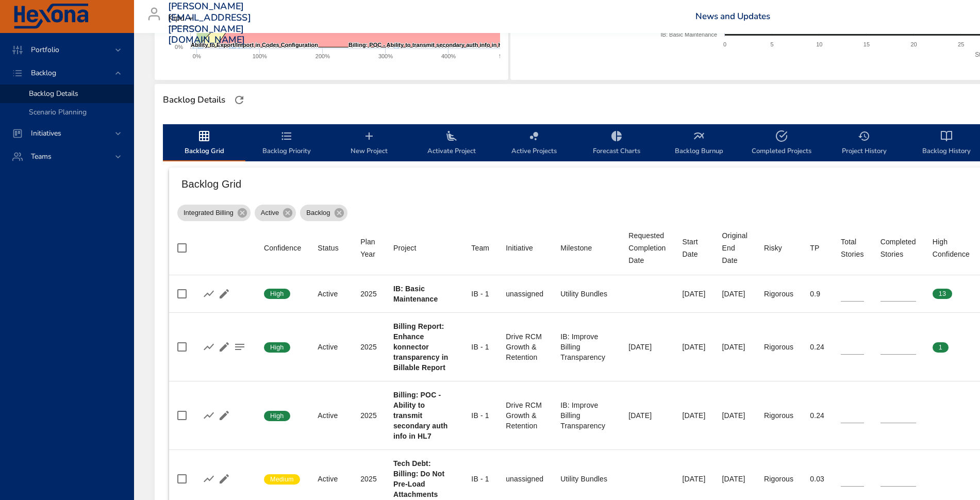 The height and width of the screenshot is (500, 980). What do you see at coordinates (818, 347) in the screenshot?
I see `div: 0.24` at bounding box center [818, 347].